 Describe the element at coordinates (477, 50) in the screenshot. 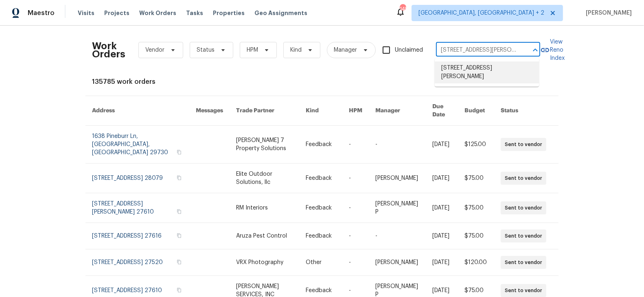

I see `input: Enter in an address` at that location.